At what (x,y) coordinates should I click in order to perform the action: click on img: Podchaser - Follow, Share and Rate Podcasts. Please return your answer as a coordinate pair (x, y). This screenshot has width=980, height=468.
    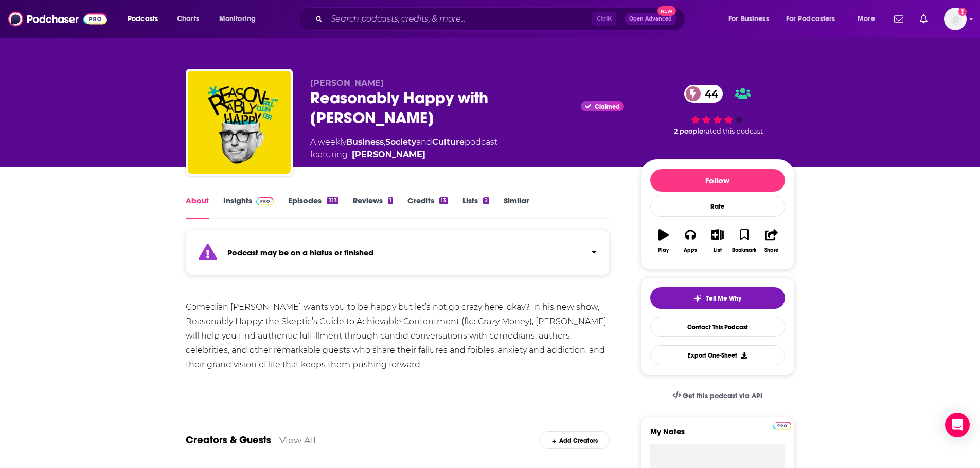
    Looking at the image, I should click on (58, 19).